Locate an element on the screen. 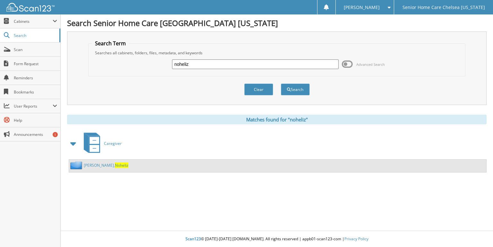  span: Scan123 is located at coordinates (193, 238).